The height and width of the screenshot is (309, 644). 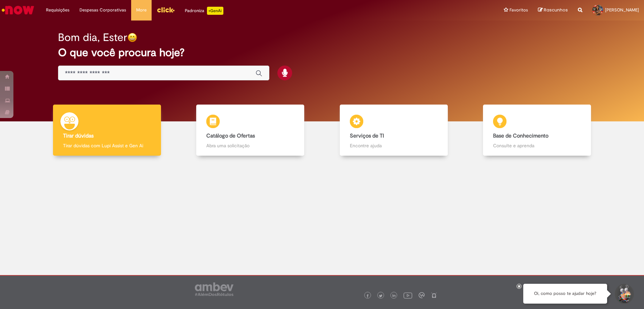 I want to click on img: logo_footer_twitter.png, so click(x=381, y=295).